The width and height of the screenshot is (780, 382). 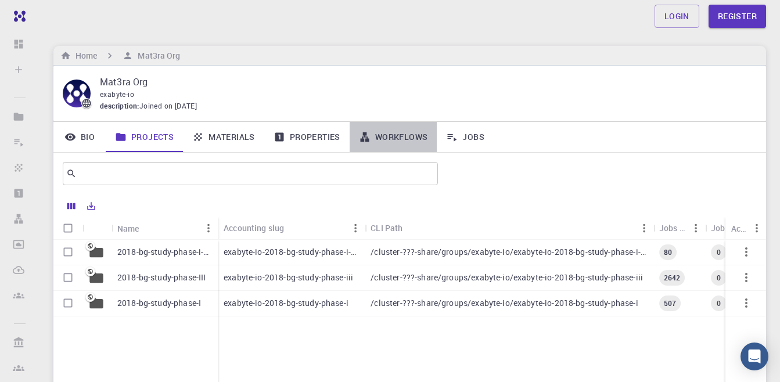 I want to click on p: exabyte-io-2018-bg-study-phase-i, so click(x=286, y=303).